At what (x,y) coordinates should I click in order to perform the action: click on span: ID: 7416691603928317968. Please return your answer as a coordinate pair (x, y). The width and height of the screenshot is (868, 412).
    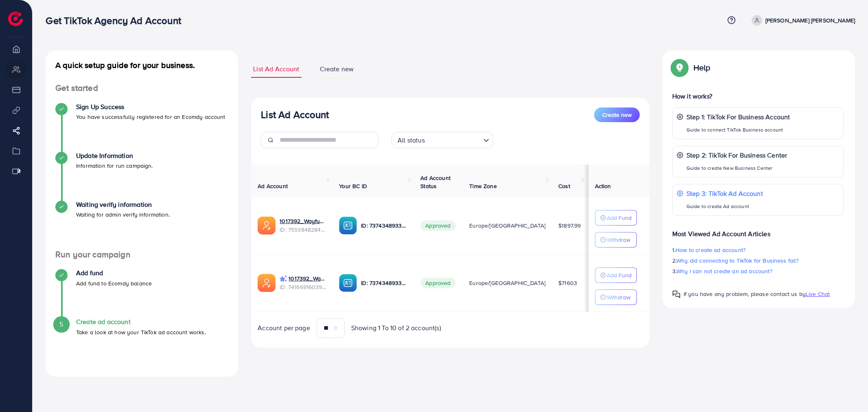
    Looking at the image, I should click on (303, 287).